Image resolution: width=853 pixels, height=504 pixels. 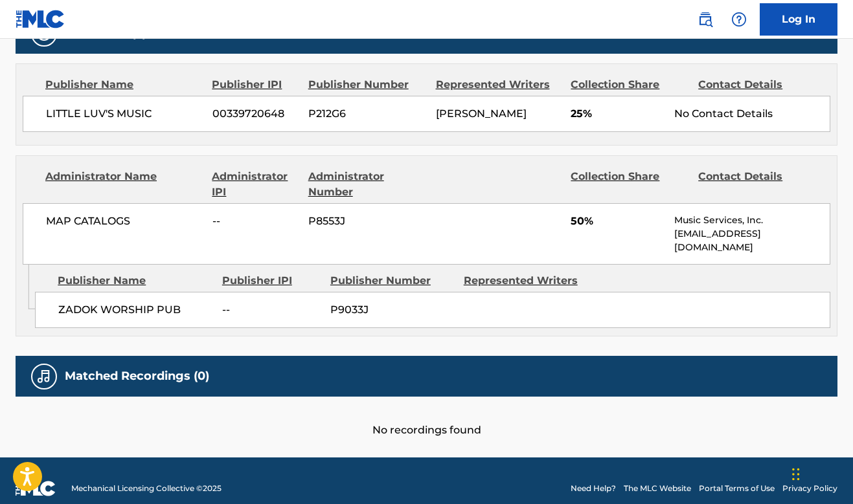 What do you see at coordinates (705, 19) in the screenshot?
I see `img: search` at bounding box center [705, 19].